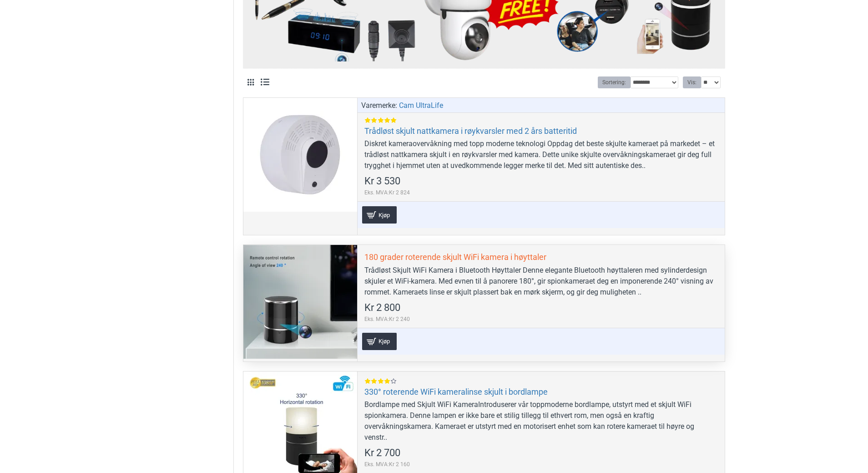  Describe the element at coordinates (378, 105) in the screenshot. I see `span: Varemerke:` at that location.